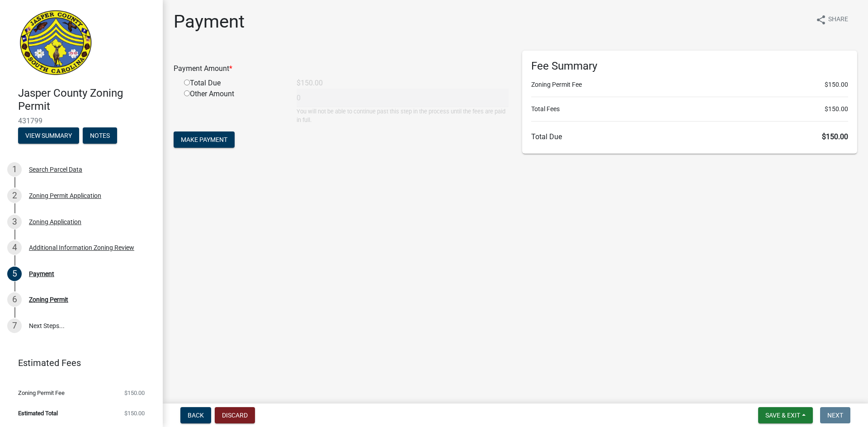  Describe the element at coordinates (41, 393) in the screenshot. I see `span: Zoning Permit Fee` at that location.